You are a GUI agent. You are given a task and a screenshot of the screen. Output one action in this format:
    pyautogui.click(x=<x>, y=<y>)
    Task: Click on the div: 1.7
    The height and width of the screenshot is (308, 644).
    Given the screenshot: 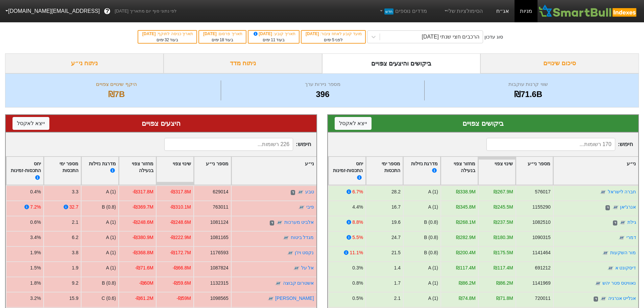 What is the action you would take?
    pyautogui.click(x=397, y=283)
    